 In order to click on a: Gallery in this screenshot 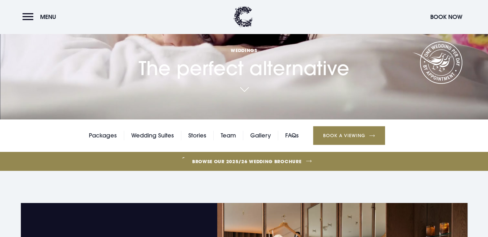, I will do `click(260, 135)`.